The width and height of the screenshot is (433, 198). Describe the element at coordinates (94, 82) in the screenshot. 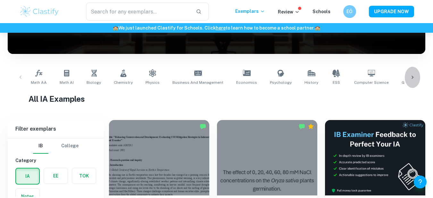

I see `span: Biology` at that location.